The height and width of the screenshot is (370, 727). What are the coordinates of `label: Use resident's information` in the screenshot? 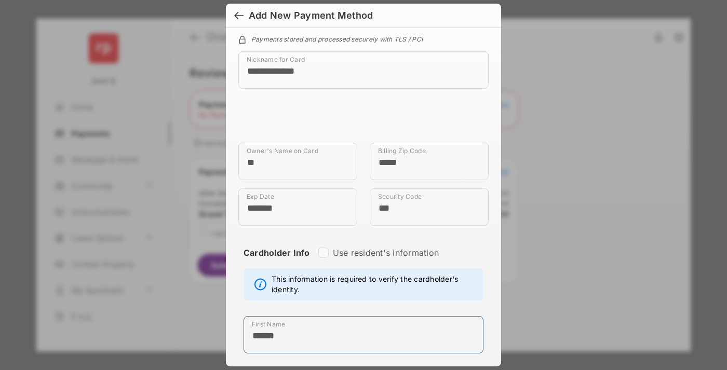 It's located at (386, 253).